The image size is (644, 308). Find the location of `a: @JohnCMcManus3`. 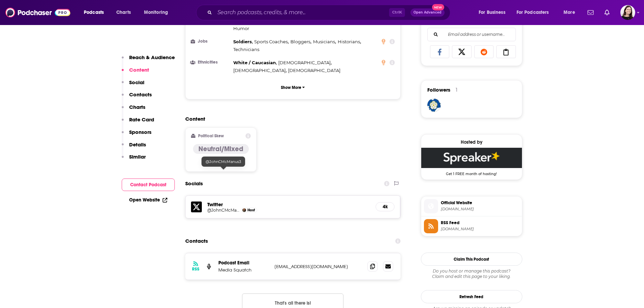

a: @JohnCMcManus3 is located at coordinates (223, 210).